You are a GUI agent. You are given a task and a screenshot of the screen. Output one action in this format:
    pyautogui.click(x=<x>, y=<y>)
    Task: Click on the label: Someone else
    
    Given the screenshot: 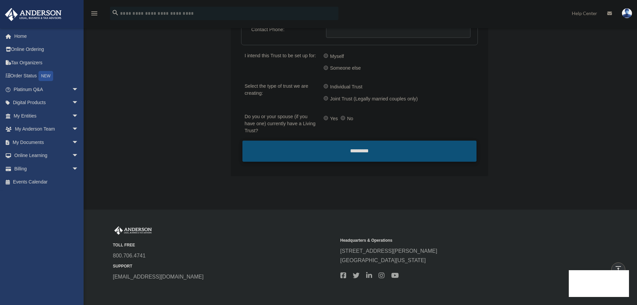 What is the action you would take?
    pyautogui.click(x=346, y=69)
    